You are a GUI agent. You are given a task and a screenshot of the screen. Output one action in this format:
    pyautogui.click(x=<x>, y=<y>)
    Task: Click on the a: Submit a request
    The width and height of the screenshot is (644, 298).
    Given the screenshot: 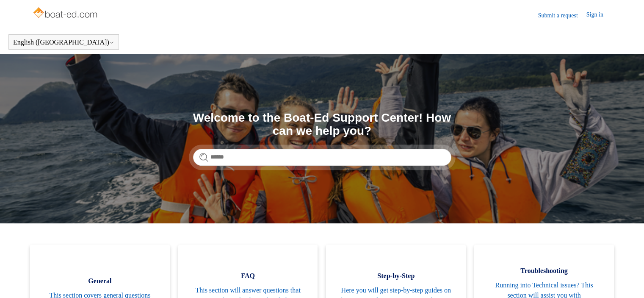 What is the action you would take?
    pyautogui.click(x=563, y=16)
    